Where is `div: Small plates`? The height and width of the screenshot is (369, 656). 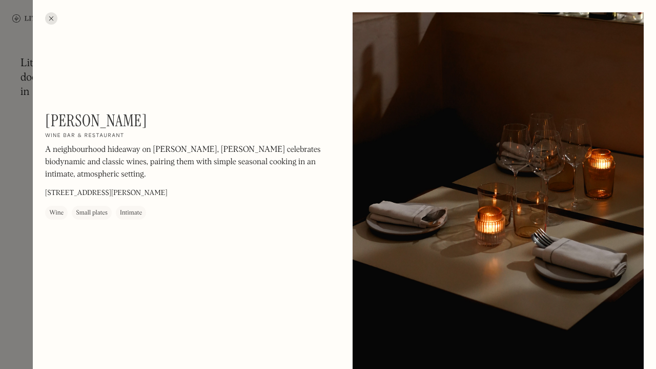
div: Small plates is located at coordinates (92, 213).